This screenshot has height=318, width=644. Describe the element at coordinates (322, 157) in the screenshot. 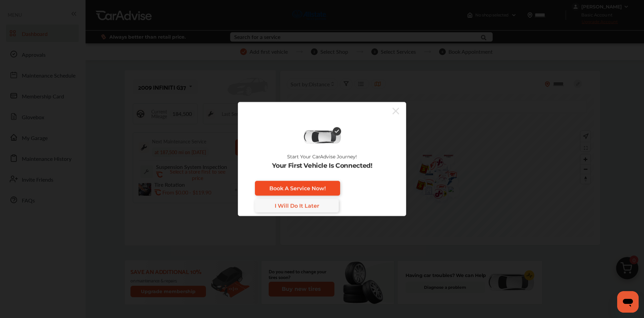

I see `p: Start Your CarAdvise Journey!` at that location.